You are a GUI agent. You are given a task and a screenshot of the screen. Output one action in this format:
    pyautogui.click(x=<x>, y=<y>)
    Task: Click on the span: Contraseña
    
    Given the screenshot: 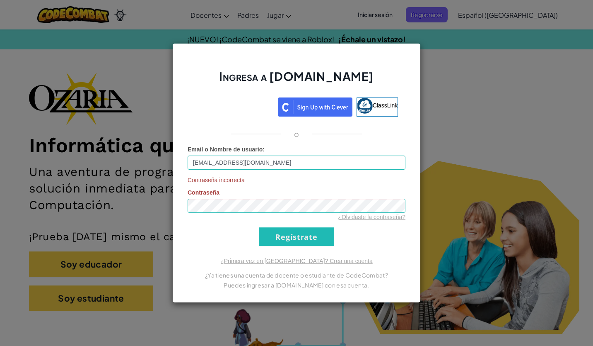 What is the action you would take?
    pyautogui.click(x=203, y=192)
    